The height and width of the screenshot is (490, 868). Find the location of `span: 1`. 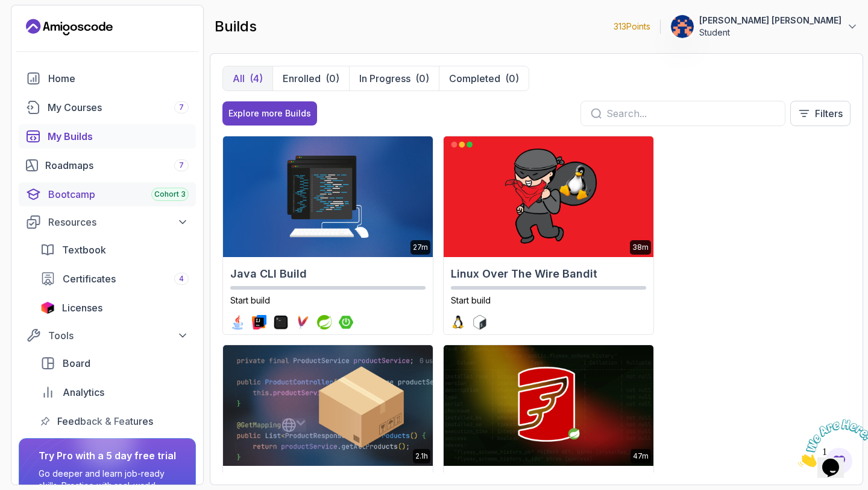

span: 1 is located at coordinates (7, 9).